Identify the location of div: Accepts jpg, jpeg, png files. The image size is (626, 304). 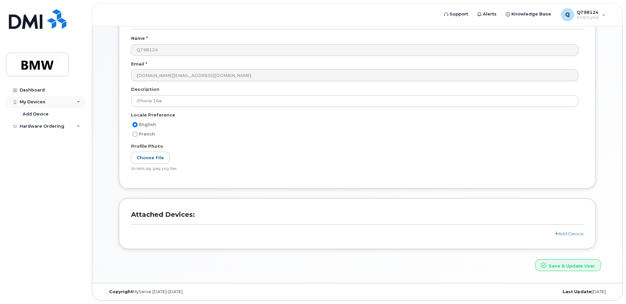
(355, 169).